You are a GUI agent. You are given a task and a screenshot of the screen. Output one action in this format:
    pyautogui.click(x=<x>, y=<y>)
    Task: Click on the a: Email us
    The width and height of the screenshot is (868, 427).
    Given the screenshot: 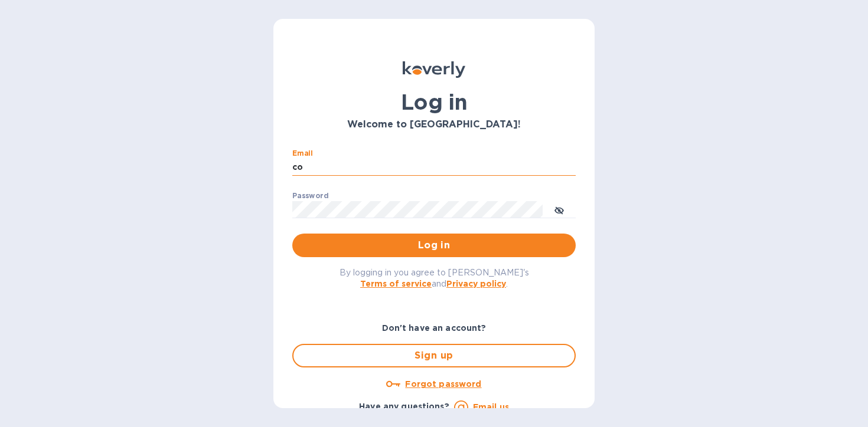 What is the action you would take?
    pyautogui.click(x=490, y=407)
    